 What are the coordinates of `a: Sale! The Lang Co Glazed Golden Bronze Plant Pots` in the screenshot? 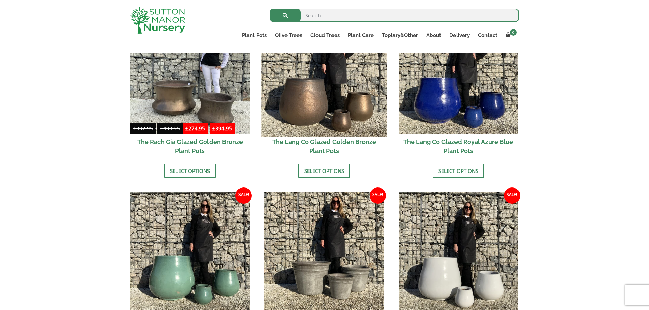 It's located at (324, 87).